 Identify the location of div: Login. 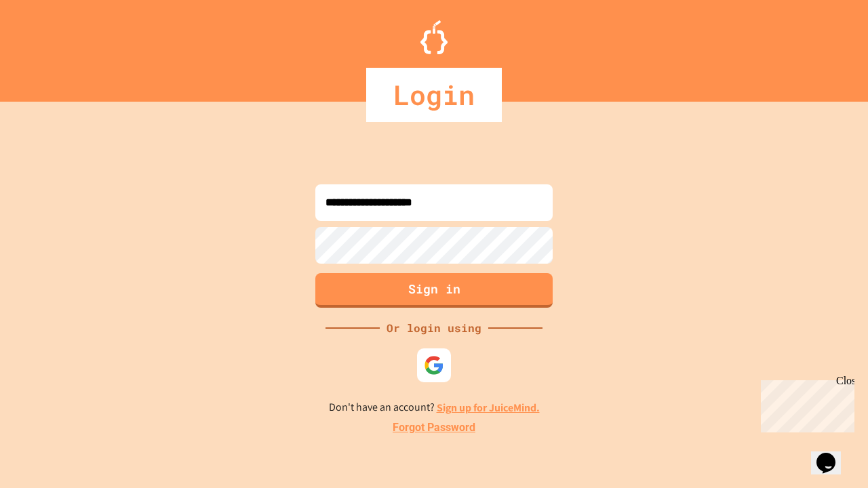
(434, 95).